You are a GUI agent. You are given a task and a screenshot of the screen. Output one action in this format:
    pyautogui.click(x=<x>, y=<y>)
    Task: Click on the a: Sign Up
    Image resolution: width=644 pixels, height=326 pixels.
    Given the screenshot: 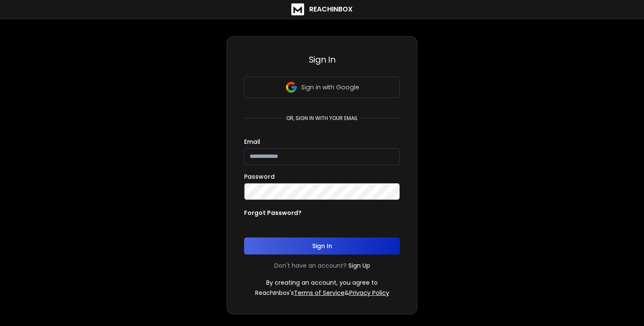 What is the action you would take?
    pyautogui.click(x=359, y=265)
    